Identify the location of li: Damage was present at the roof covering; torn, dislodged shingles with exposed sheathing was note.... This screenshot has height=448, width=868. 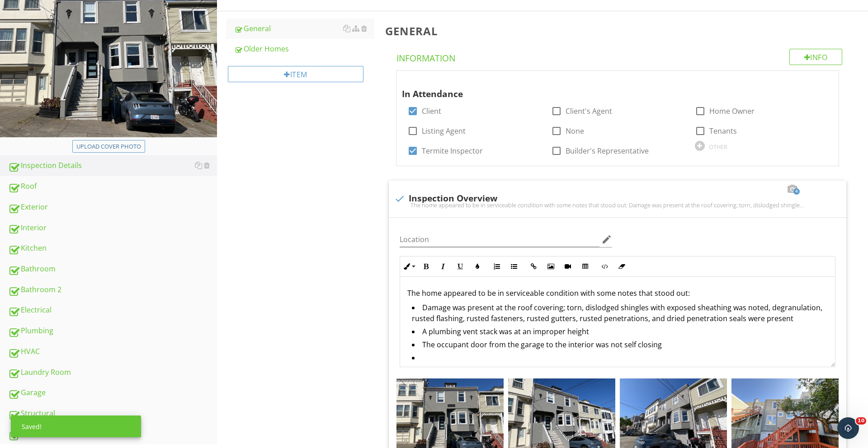
(620, 314).